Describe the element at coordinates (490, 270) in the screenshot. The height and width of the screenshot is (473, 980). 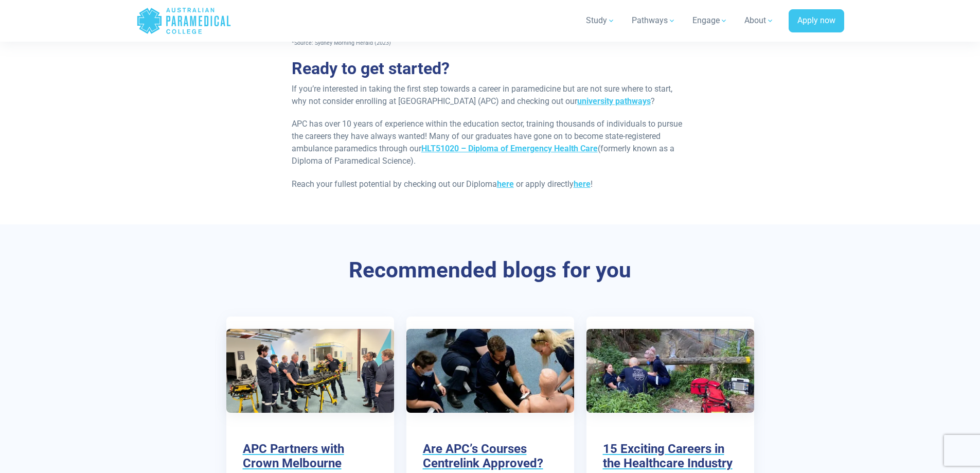
I see `h3: Recommended blogs for you` at that location.